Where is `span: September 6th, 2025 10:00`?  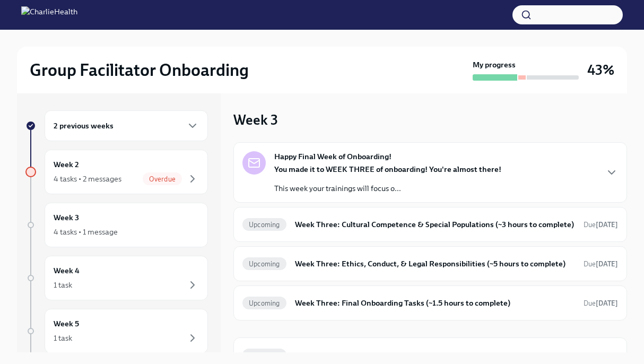 span: September 6th, 2025 10:00 is located at coordinates (601, 303).